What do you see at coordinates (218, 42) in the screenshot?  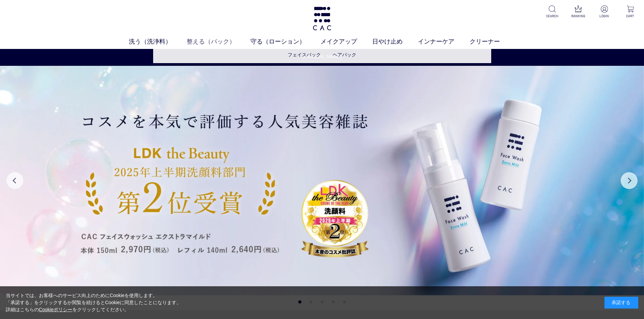 I see `a: 整える（パック）` at bounding box center [218, 42].